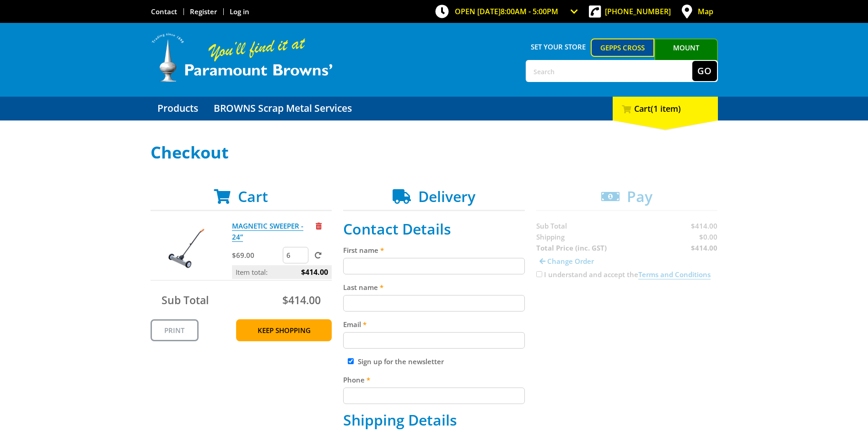  What do you see at coordinates (704, 71) in the screenshot?
I see `button: Go` at bounding box center [704, 71].